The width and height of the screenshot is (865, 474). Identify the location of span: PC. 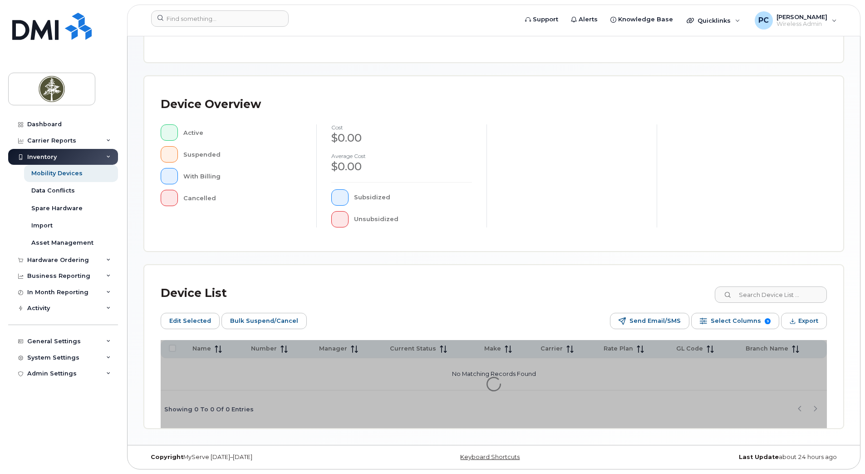
(764, 20).